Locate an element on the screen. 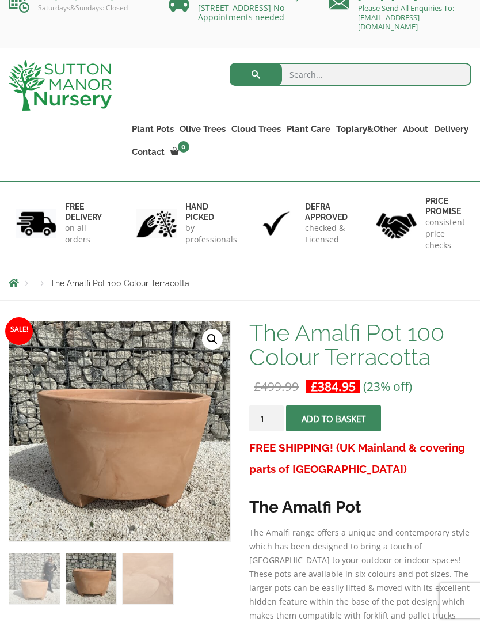 This screenshot has height=626, width=480. a: View full-screen image gallery is located at coordinates (212, 339).